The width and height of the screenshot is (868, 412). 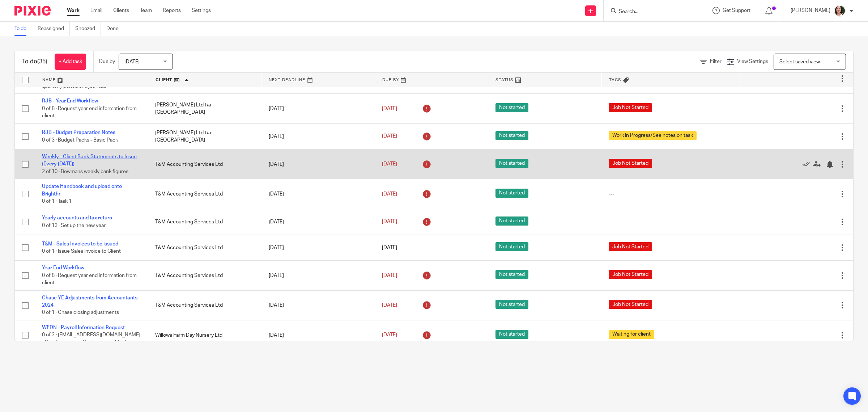 What do you see at coordinates (716, 62) in the screenshot?
I see `span: Filter` at bounding box center [716, 62].